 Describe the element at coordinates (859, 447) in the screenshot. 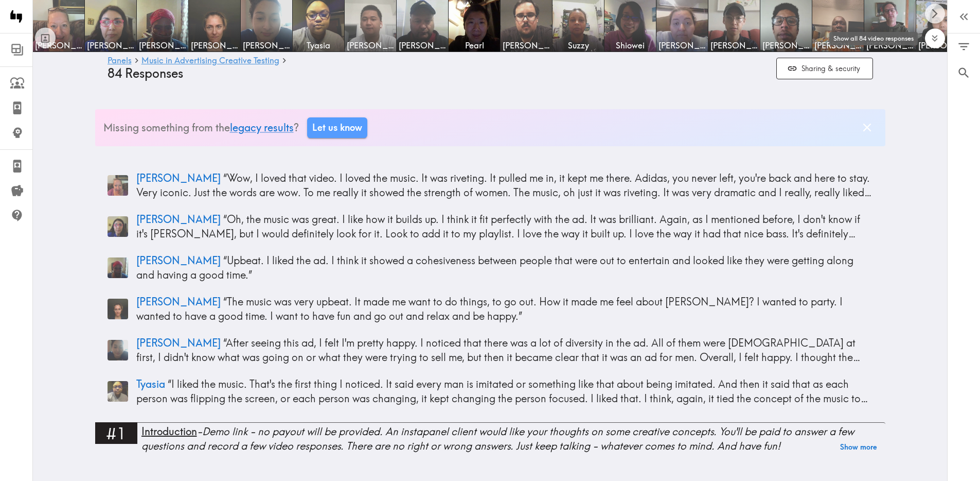

I see `button: Show more` at that location.